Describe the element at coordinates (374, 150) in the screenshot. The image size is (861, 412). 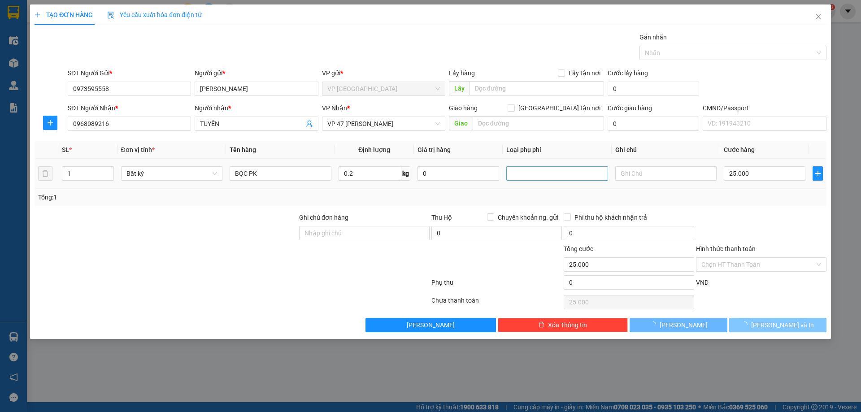
I see `span: Định lượng` at that location.